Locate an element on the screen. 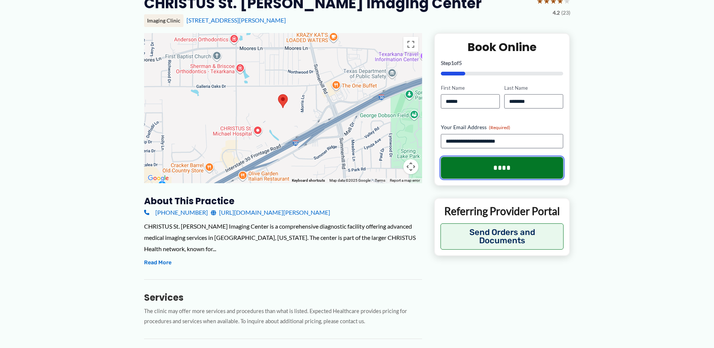 The width and height of the screenshot is (714, 348). a: Report a map error is located at coordinates (405, 180).